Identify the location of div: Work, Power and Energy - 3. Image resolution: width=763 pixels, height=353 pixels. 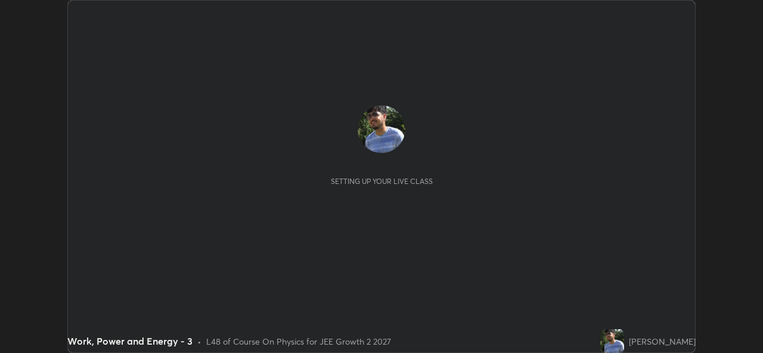
(130, 341).